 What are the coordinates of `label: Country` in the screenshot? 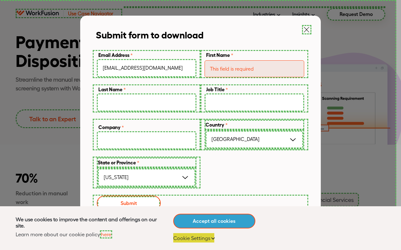 It's located at (254, 125).